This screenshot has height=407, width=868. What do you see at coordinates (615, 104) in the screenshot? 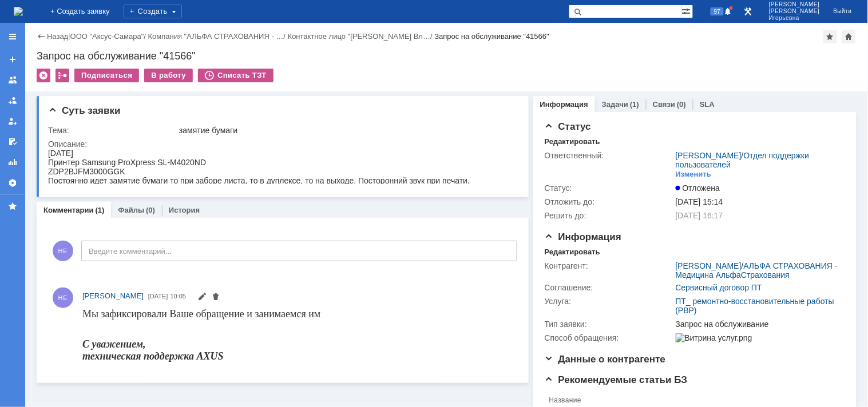
I see `a: Задачи` at bounding box center [615, 104].